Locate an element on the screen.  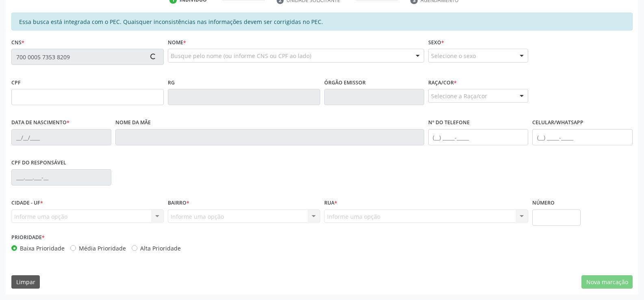
label: CPF do responsável is located at coordinates (38, 163).